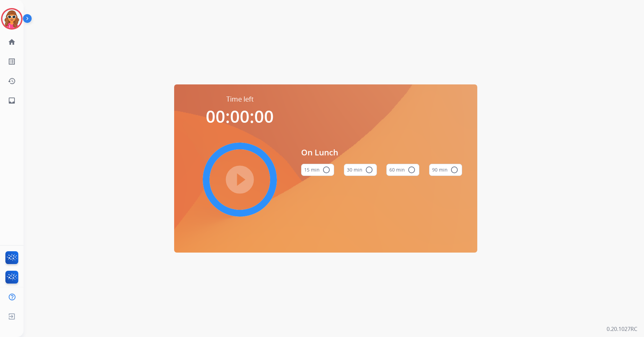  What do you see at coordinates (11, 62) in the screenshot?
I see `mat-icon: list_alt` at bounding box center [11, 62].